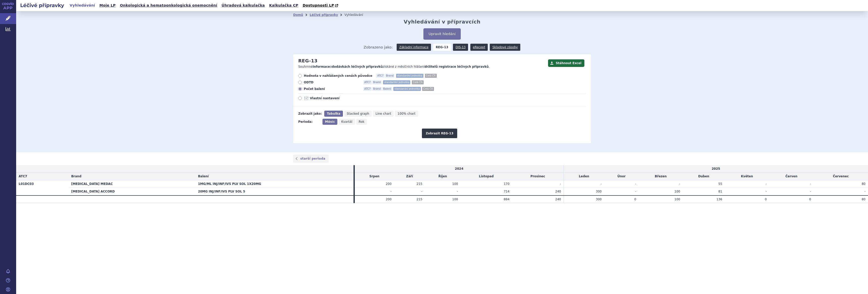 Image resolution: width=868 pixels, height=294 pixels. What do you see at coordinates (506, 192) in the screenshot?
I see `span: 714` at bounding box center [506, 192].